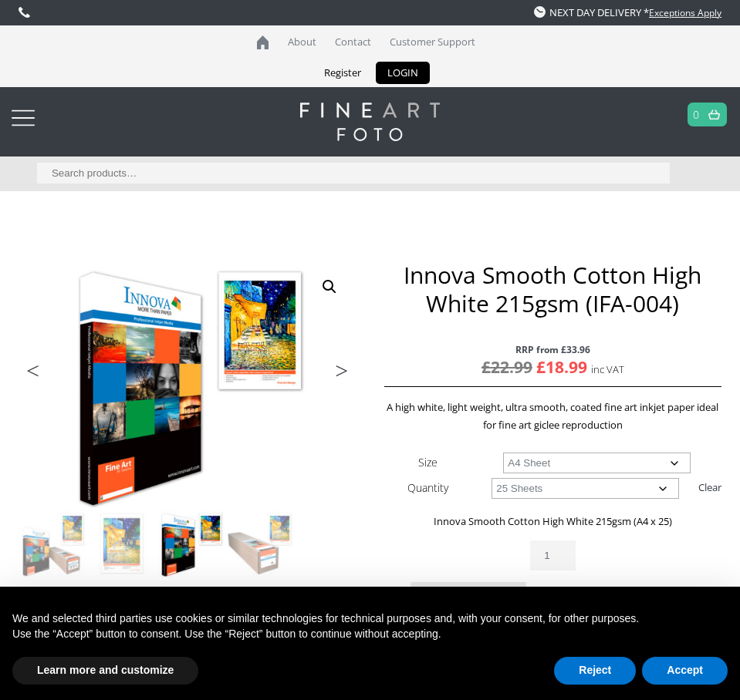 The width and height of the screenshot is (740, 700). I want to click on img: Innova Smooth Cotton High White 215gsm (IFA-004), so click(53, 544).